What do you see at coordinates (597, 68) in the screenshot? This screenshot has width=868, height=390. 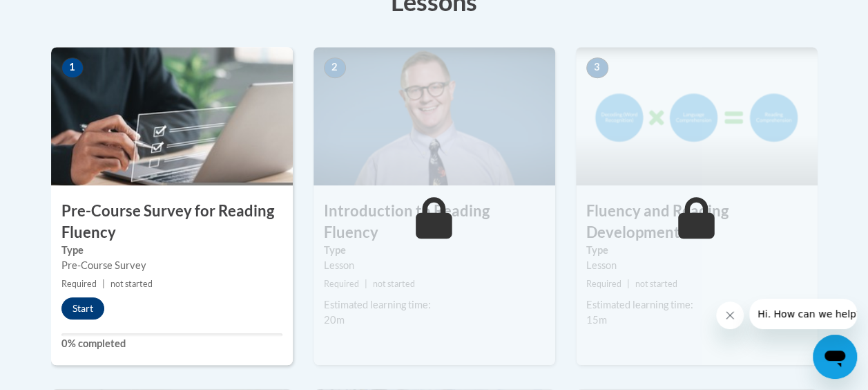 I see `span: 3` at bounding box center [597, 68].